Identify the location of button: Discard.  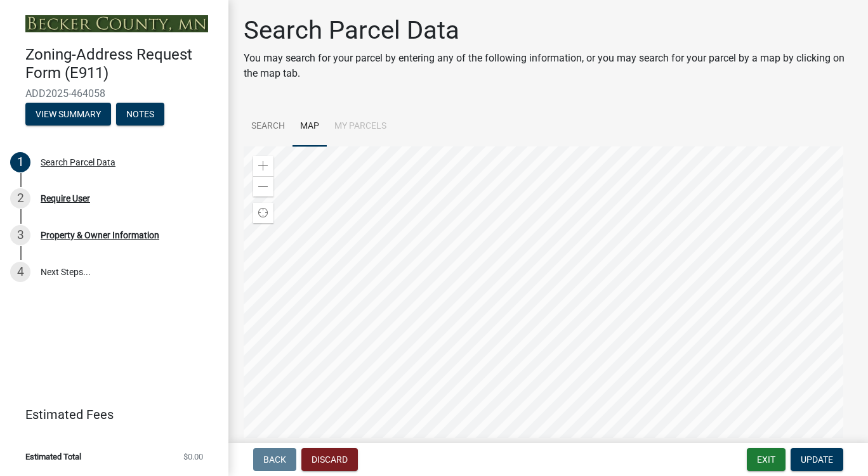
(329, 459).